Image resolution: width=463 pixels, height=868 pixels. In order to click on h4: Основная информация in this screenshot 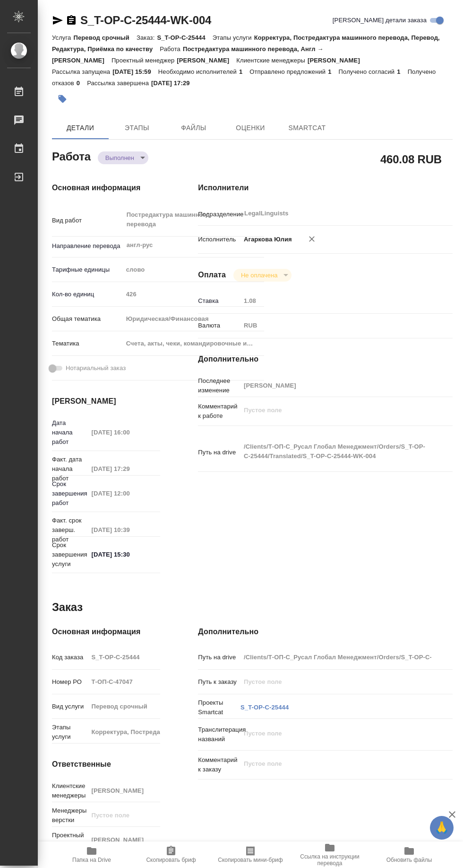, I will do `click(106, 188)`.